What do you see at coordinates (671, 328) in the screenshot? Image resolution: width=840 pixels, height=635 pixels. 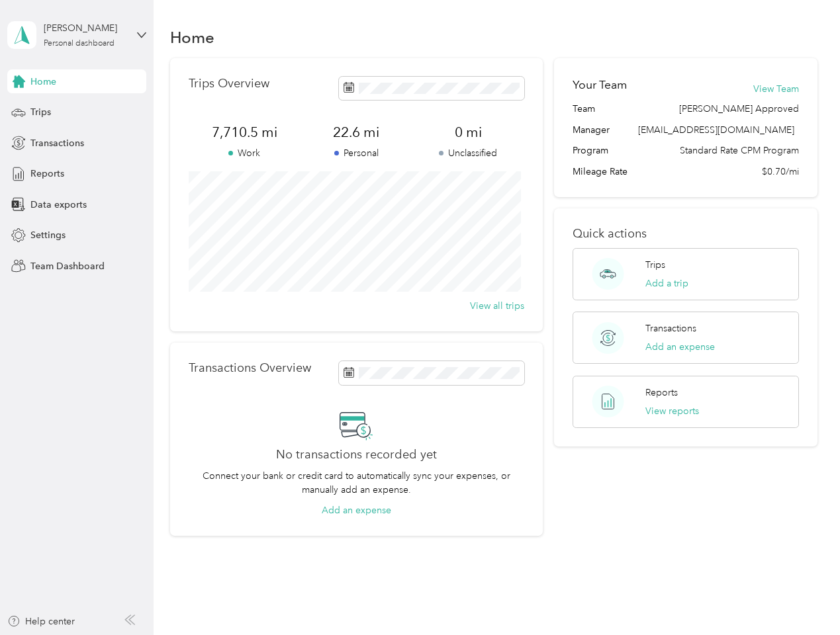 I see `p: Transactions` at bounding box center [671, 328].